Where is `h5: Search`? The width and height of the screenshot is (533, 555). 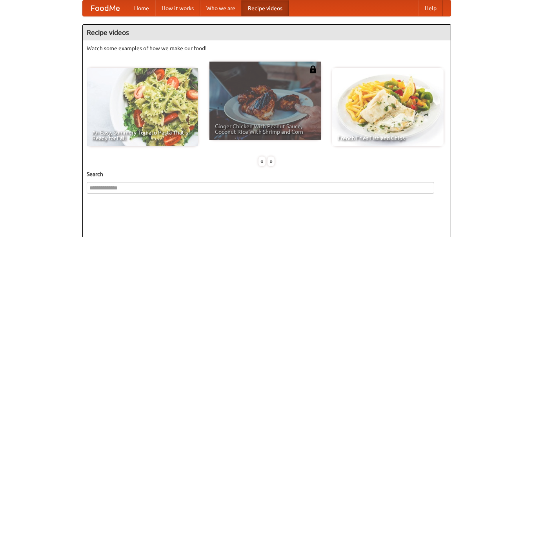
h5: Search is located at coordinates (267, 174).